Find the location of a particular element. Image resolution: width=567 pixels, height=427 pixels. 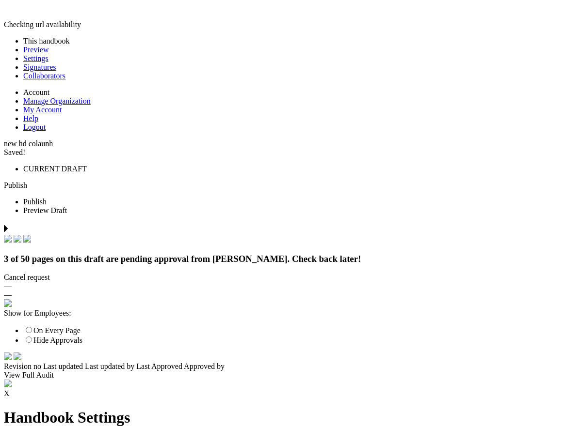

span: Last updated by is located at coordinates (110, 366).